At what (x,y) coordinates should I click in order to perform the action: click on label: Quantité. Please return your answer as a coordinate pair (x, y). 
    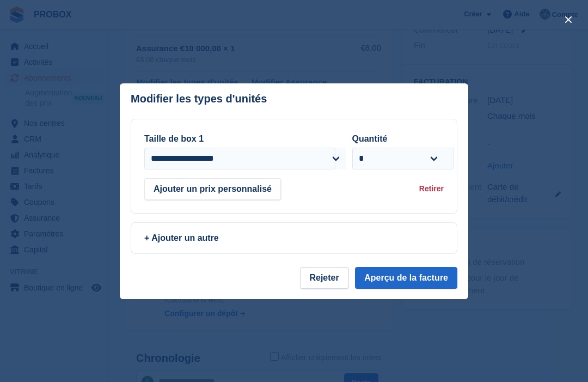
    Looking at the image, I should click on (370, 138).